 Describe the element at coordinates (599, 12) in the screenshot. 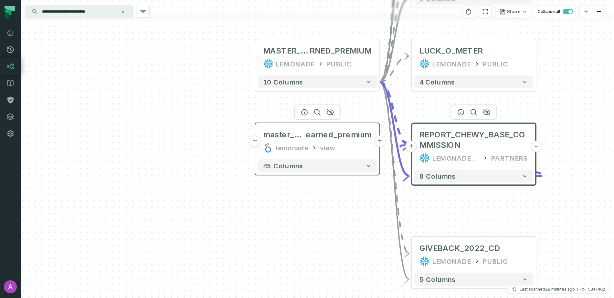

I see `button: zoom out` at that location.